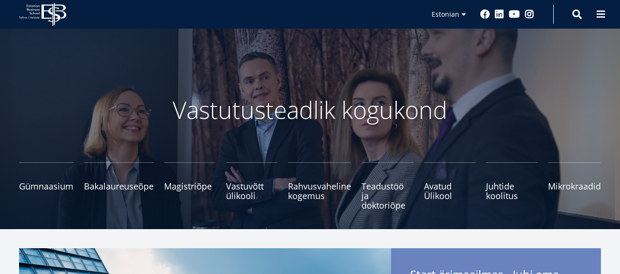 The image size is (620, 274). Describe the element at coordinates (320, 191) in the screenshot. I see `span: Rahvusvaheline kogemus` at that location.